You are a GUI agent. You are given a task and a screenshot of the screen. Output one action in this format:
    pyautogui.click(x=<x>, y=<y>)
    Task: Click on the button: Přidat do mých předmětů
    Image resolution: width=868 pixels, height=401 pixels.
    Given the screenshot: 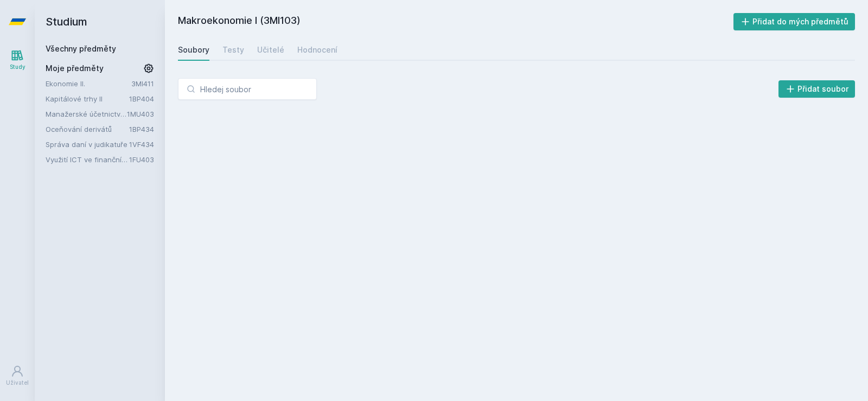 What is the action you would take?
    pyautogui.click(x=795, y=22)
    